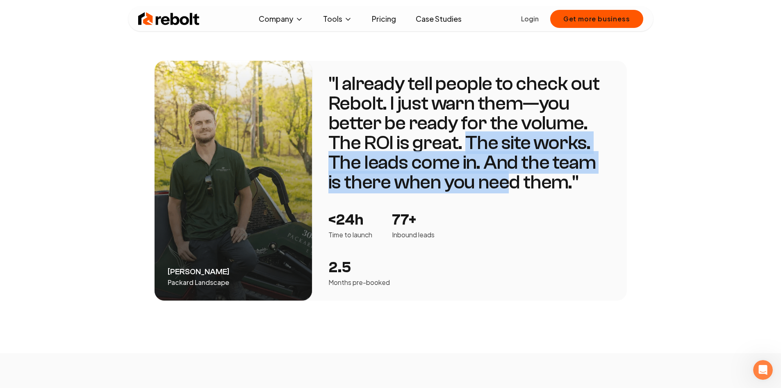 The width and height of the screenshot is (781, 388). What do you see at coordinates (470, 133) in the screenshot?
I see `p: " I already tell people to check out Rebolt. I just warn them—you better be ready for the volume....` at bounding box center [470, 133].